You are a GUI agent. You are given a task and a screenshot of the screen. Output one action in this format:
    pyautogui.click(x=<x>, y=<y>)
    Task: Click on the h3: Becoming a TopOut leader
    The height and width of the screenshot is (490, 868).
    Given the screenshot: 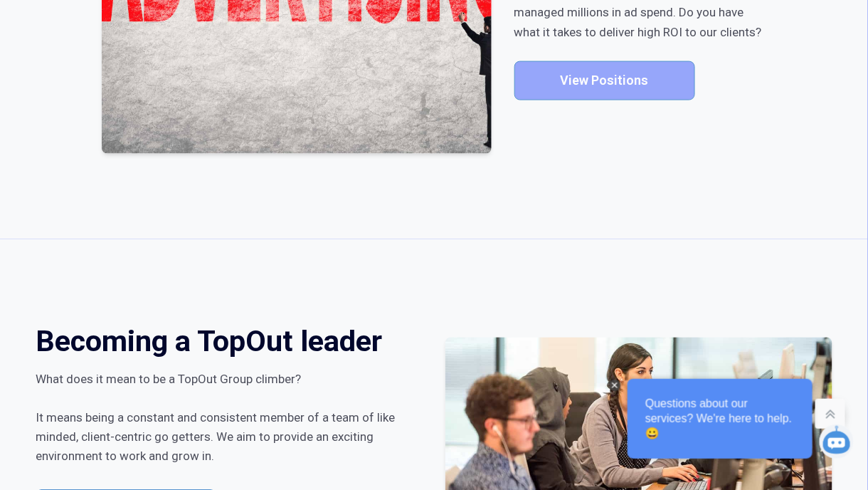 What is the action you would take?
    pyautogui.click(x=209, y=342)
    